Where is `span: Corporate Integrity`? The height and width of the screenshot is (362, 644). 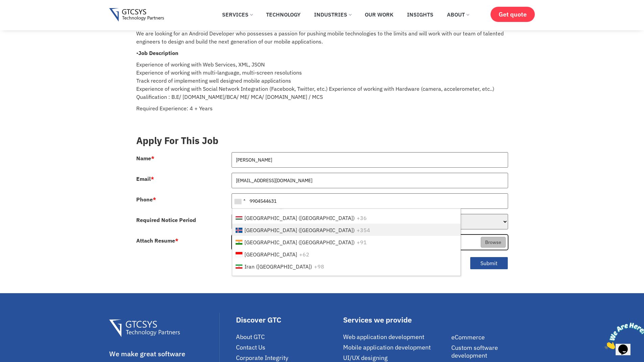 span: Corporate Integrity is located at coordinates (262, 358).